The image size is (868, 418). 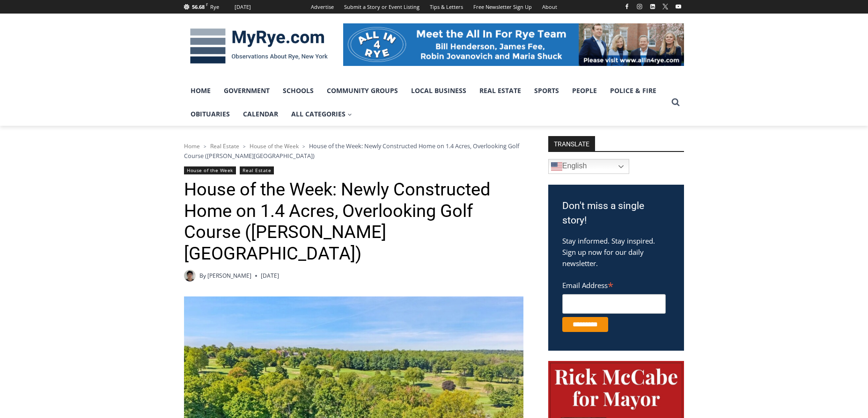 What do you see at coordinates (259, 47) in the screenshot?
I see `img: MyRye.com` at bounding box center [259, 47].